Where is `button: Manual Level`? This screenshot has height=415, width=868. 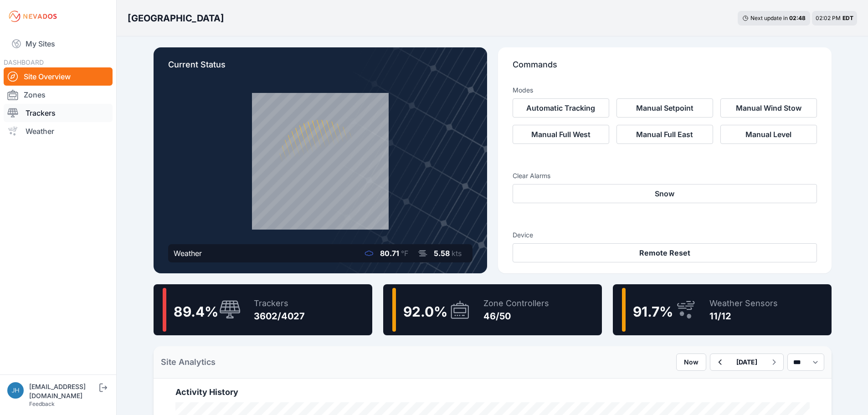
button: Manual Level is located at coordinates (769, 135).